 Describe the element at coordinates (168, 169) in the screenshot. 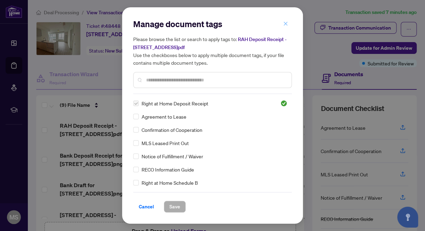

I see `span: RECO Information Guide` at that location.